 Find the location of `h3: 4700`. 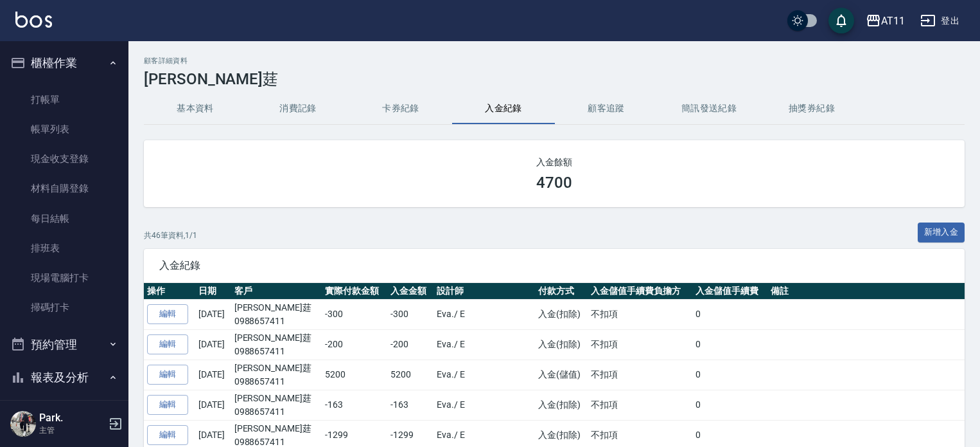

h3: 4700 is located at coordinates (554, 183).